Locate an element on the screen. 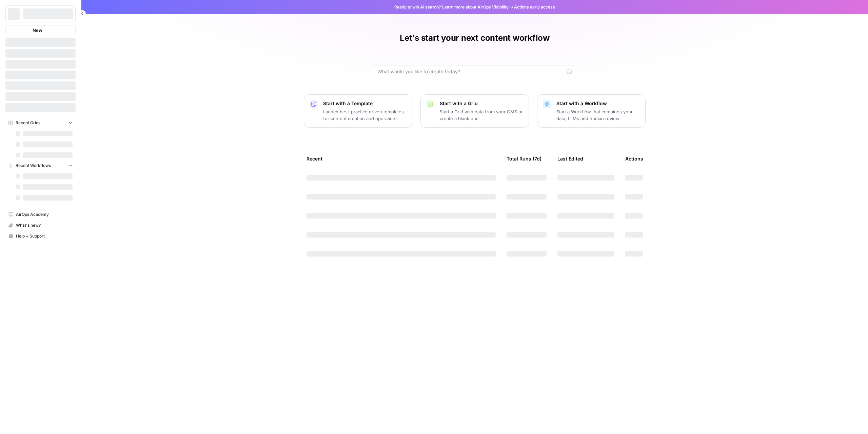  p: Start with a Template is located at coordinates (365, 103).